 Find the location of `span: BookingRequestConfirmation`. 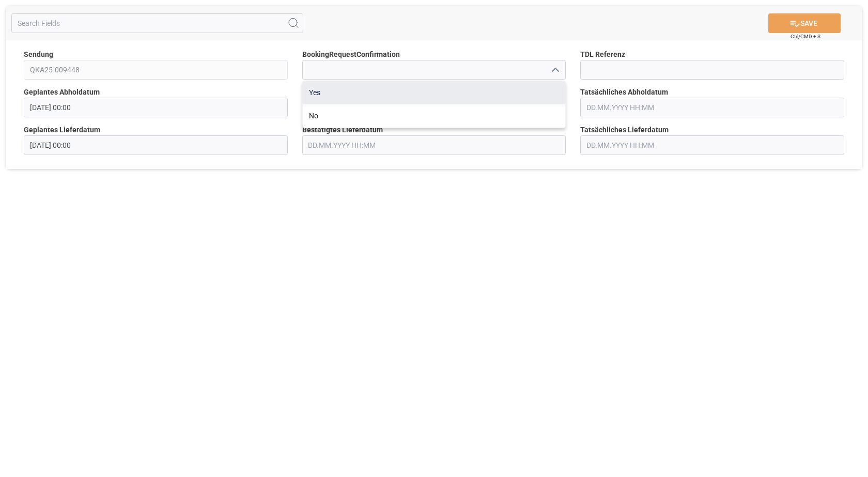

span: BookingRequestConfirmation is located at coordinates (351, 54).